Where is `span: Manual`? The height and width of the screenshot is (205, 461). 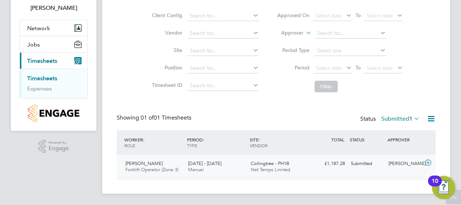 span: Manual is located at coordinates (196, 169).